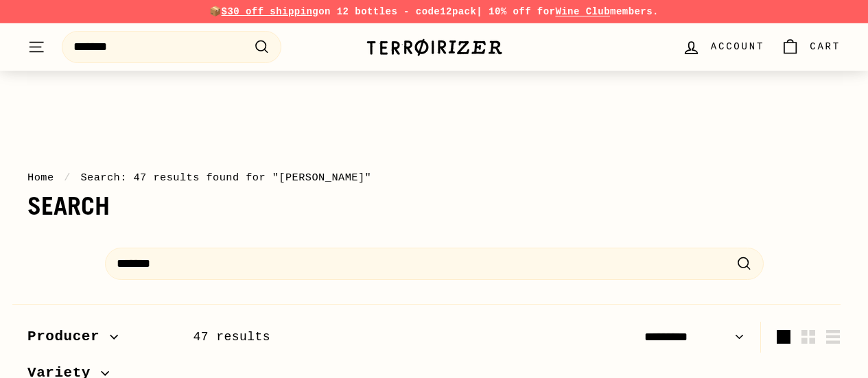 The width and height of the screenshot is (868, 378). What do you see at coordinates (458, 12) in the screenshot?
I see `strong: 12pack` at bounding box center [458, 12].